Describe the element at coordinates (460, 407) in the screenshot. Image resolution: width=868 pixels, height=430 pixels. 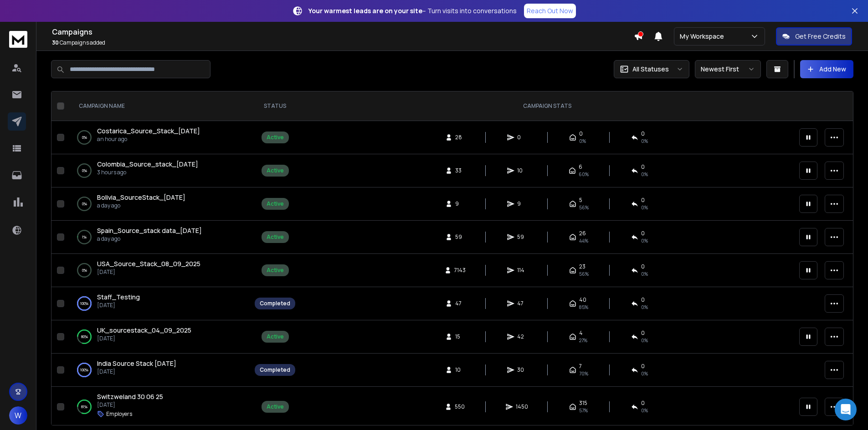
I see `span: 550` at that location.